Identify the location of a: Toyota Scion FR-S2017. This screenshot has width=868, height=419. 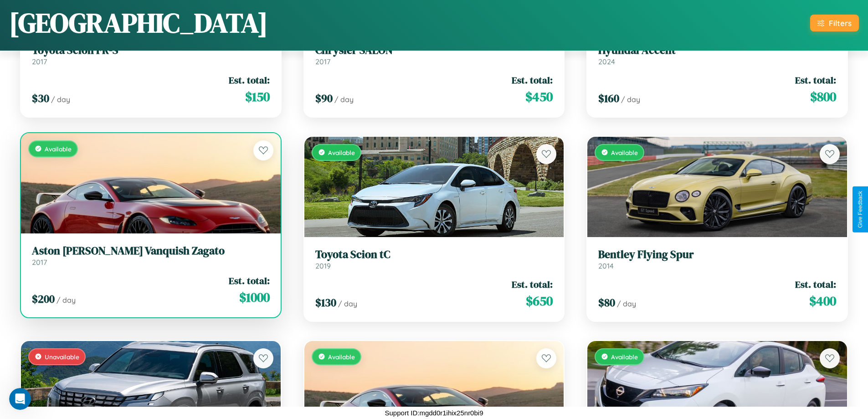
(151, 55).